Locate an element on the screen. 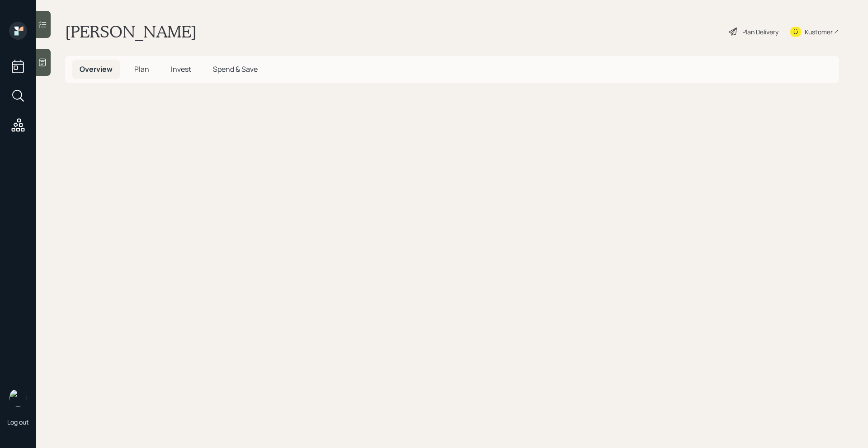 The width and height of the screenshot is (868, 448). div: Log out is located at coordinates (18, 422).